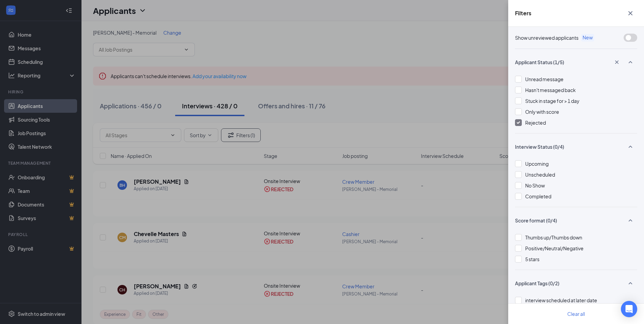 This screenshot has width=644, height=324. I want to click on span: Completed, so click(538, 196).